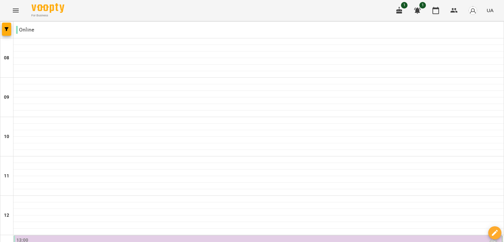  Describe the element at coordinates (490, 10) in the screenshot. I see `button: UA` at that location.